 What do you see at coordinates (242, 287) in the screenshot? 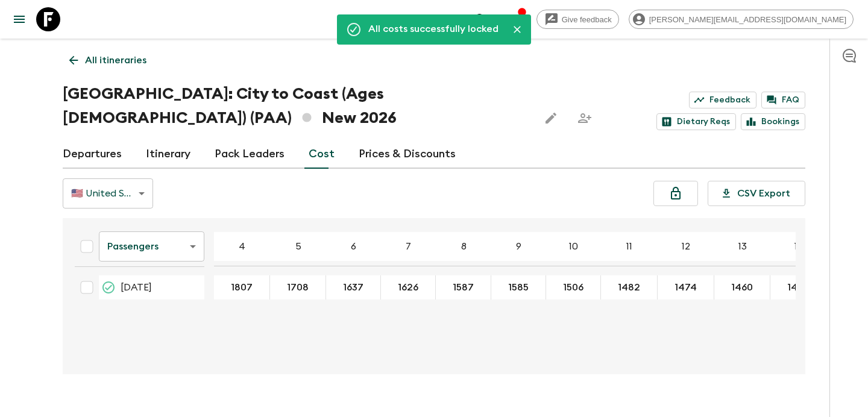
I see `div: 28 Dec 2026; 4` at bounding box center [242, 287].